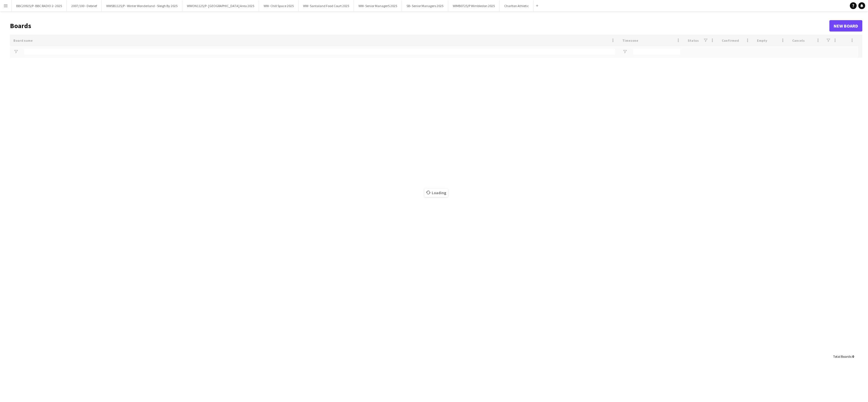 This screenshot has width=868, height=402. I want to click on button: Charlton Athletic, so click(517, 6).